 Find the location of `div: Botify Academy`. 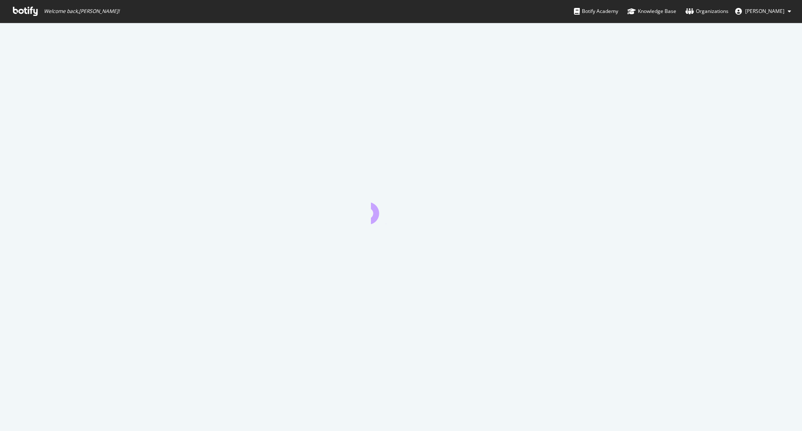

div: Botify Academy is located at coordinates (596, 11).